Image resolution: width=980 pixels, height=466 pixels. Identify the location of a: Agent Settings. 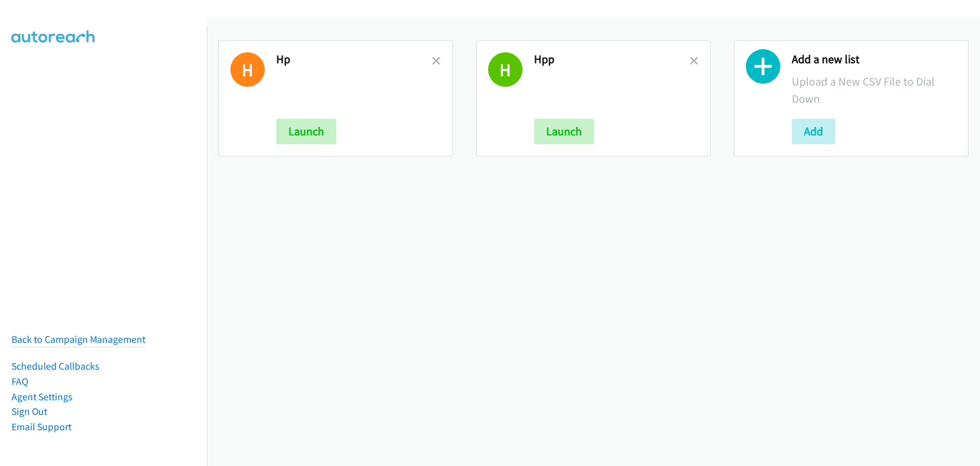
(43, 396).